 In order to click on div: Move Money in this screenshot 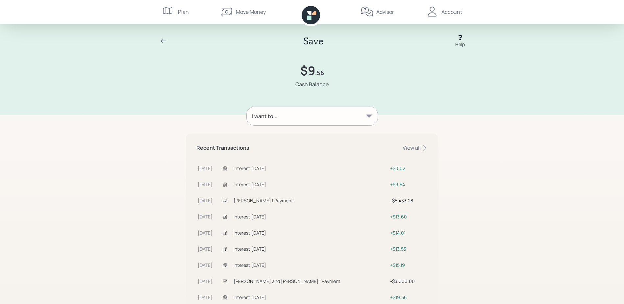, I will do `click(251, 12)`.